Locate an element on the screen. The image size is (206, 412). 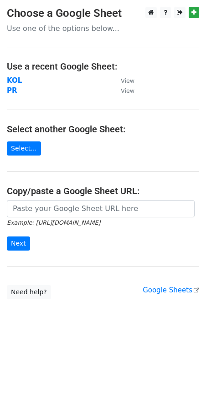
strong: PR is located at coordinates (12, 90).